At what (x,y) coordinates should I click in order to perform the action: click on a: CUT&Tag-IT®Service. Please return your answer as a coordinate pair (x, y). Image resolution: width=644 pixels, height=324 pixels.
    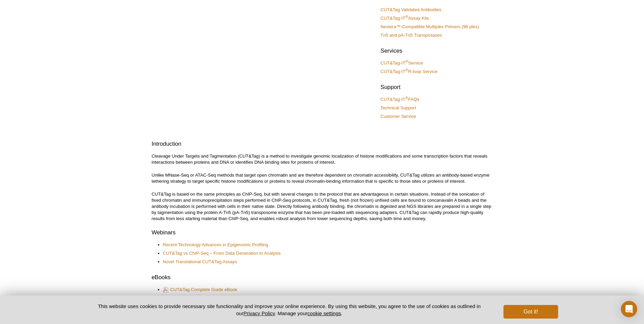
    Looking at the image, I should click on (401, 63).